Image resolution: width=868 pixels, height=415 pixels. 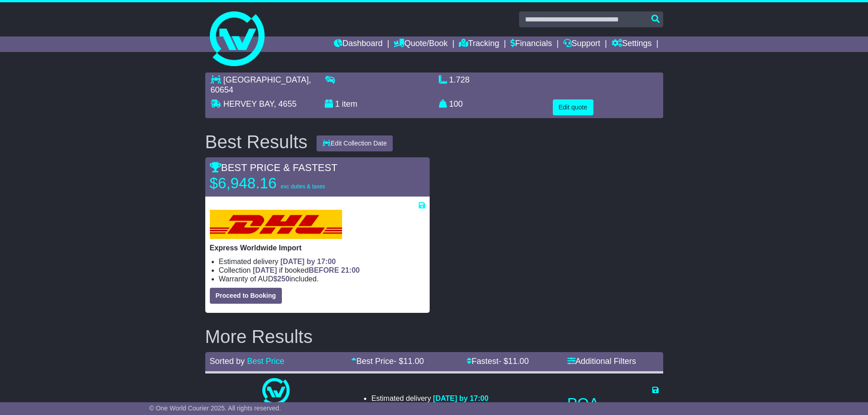 I want to click on a: Best Price, so click(x=266, y=361).